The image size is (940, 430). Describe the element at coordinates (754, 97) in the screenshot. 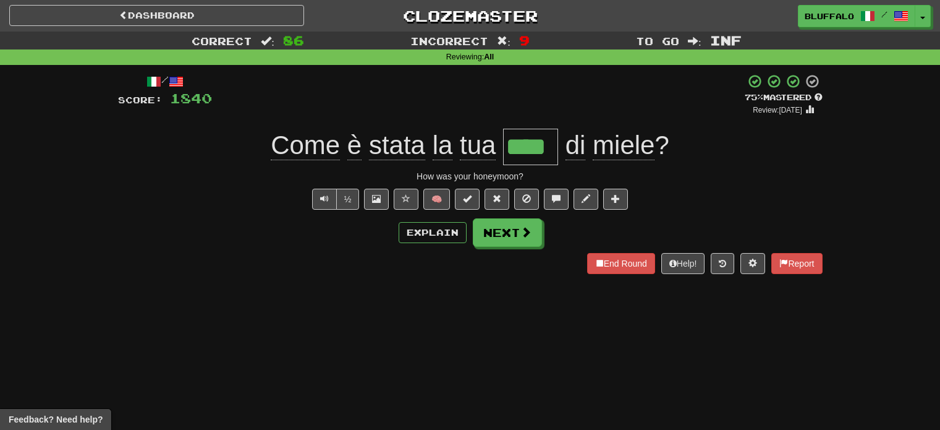

I see `span: 75 %` at that location.